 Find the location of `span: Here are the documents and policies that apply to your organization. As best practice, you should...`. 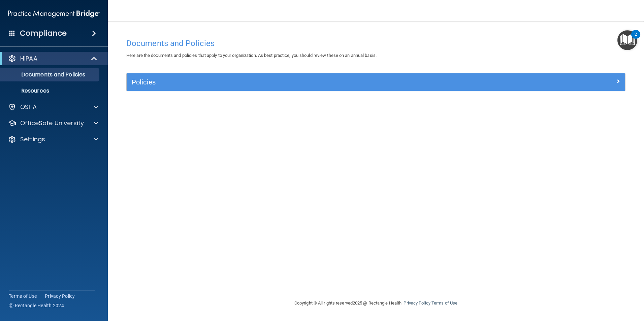

span: Here are the documents and policies that apply to your organization. As best practice, you should... is located at coordinates (252, 55).